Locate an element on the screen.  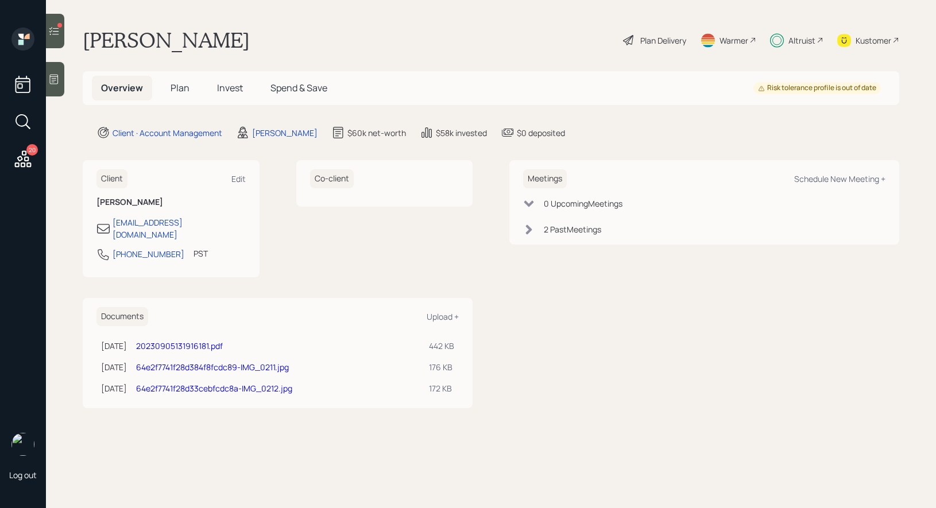
a: 20230905131916181.pdf is located at coordinates (179, 346).